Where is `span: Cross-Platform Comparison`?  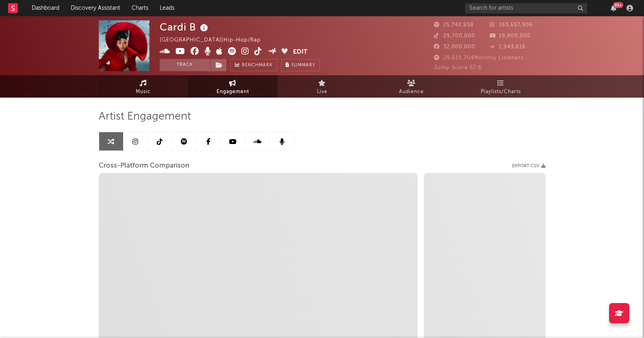
span: Cross-Platform Comparison is located at coordinates (144, 166).